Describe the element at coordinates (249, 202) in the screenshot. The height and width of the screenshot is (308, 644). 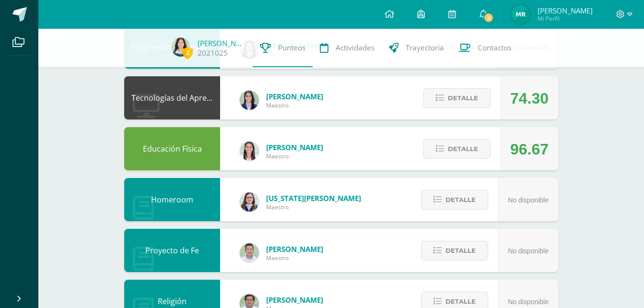
I see `img: 1236d6cb50aae1d88f44d681ddc5842d.png` at that location.